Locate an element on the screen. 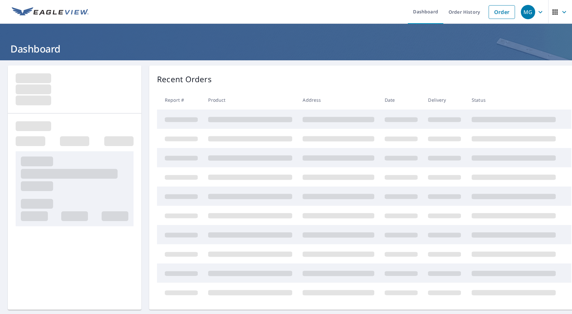 This screenshot has height=314, width=572. p: Recent Orders is located at coordinates (184, 79).